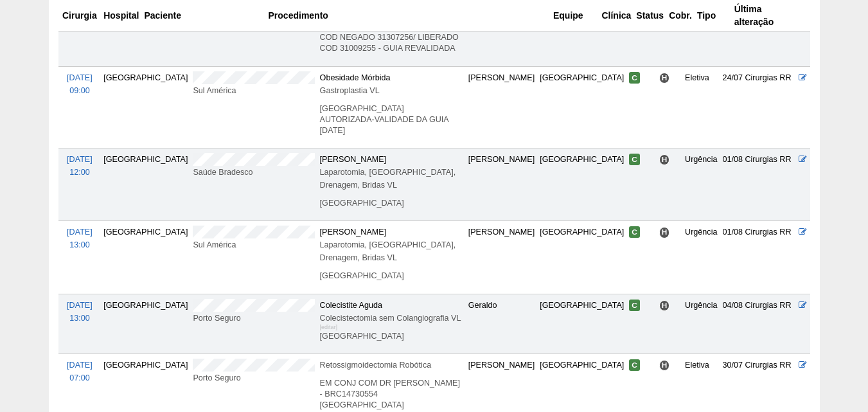  Describe the element at coordinates (80, 172) in the screenshot. I see `span: 12:00` at that location.